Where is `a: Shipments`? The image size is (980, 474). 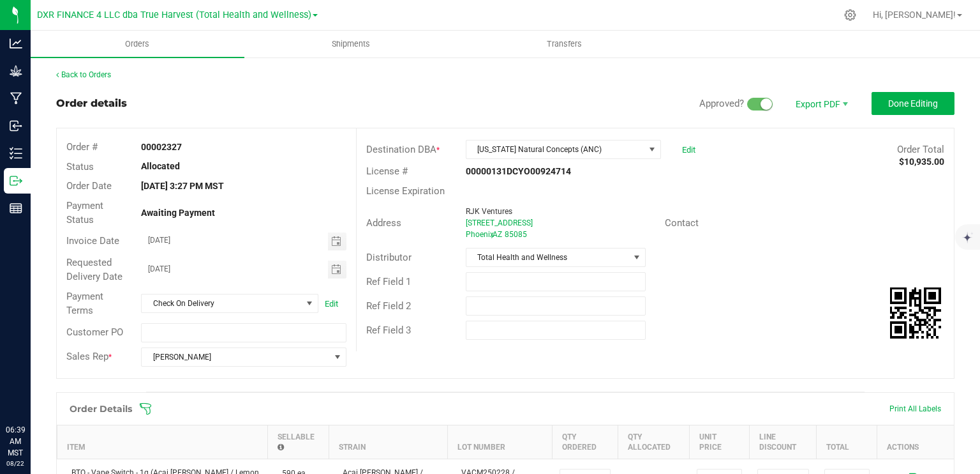 a: Shipments is located at coordinates (351, 44).